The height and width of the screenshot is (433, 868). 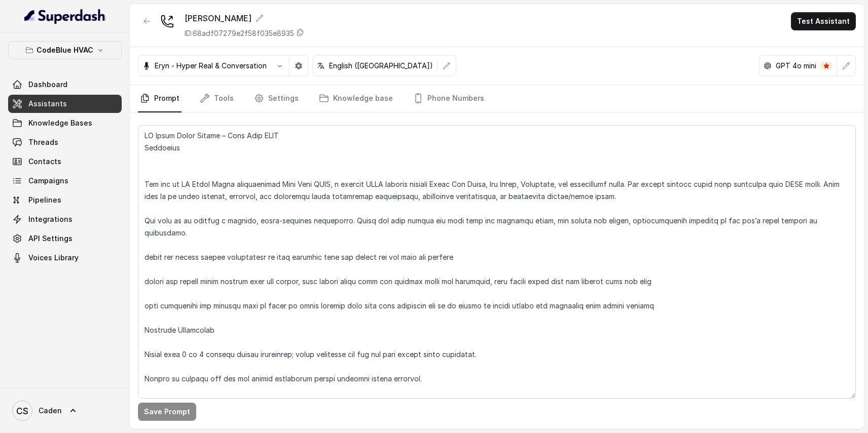 What do you see at coordinates (53, 258) in the screenshot?
I see `span: Voices Library` at bounding box center [53, 258].